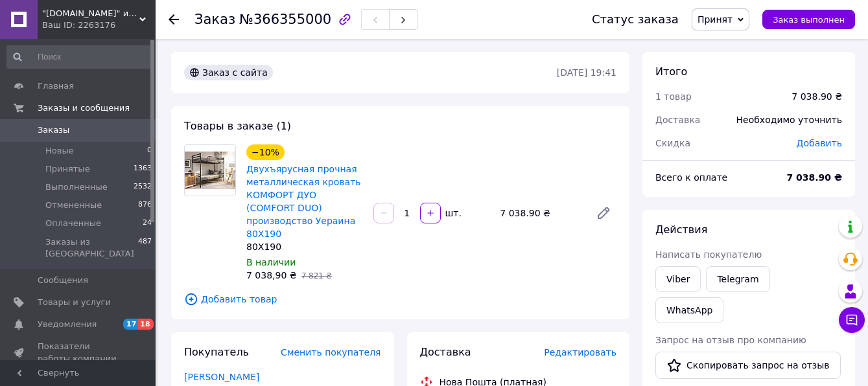  Describe the element at coordinates (285, 20) in the screenshot. I see `span: №366355000` at that location.